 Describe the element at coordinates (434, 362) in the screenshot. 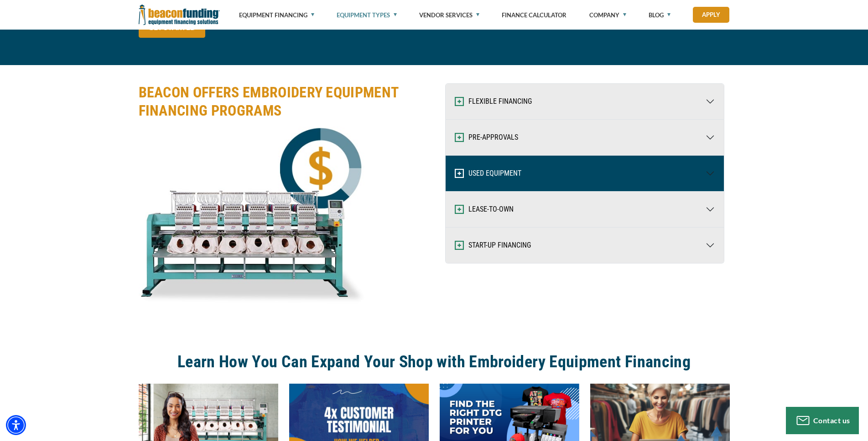

I see `h2: Learn How You Can Expand Your Shop with Embroidery Equipment Financing` at that location.